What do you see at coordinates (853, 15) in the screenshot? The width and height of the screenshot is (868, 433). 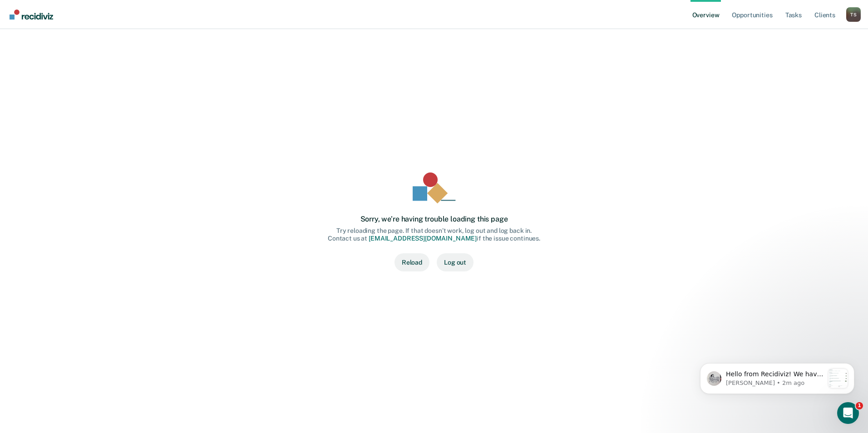 I see `button: Profile dropdown button` at bounding box center [853, 15].